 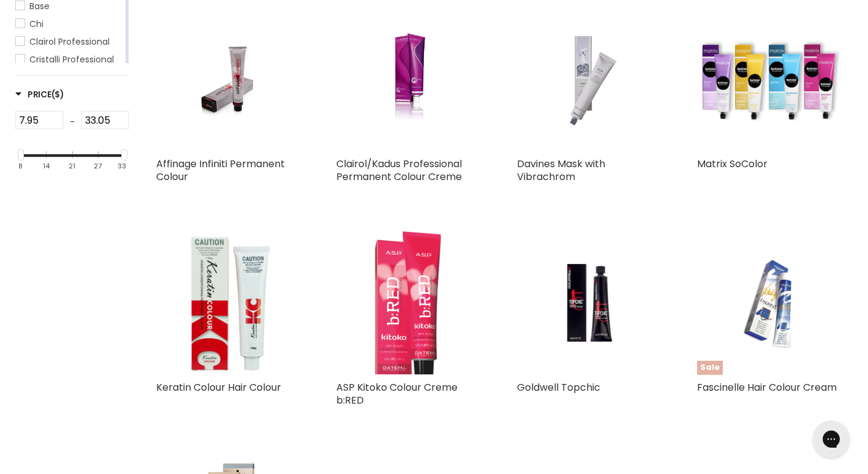 I want to click on div: 14, so click(x=46, y=166).